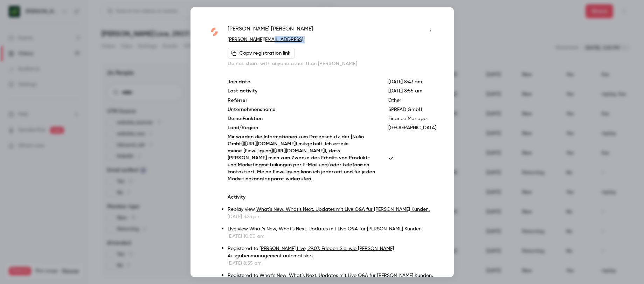 The image size is (644, 284). Describe the element at coordinates (302, 91) in the screenshot. I see `p: Last activity` at that location.